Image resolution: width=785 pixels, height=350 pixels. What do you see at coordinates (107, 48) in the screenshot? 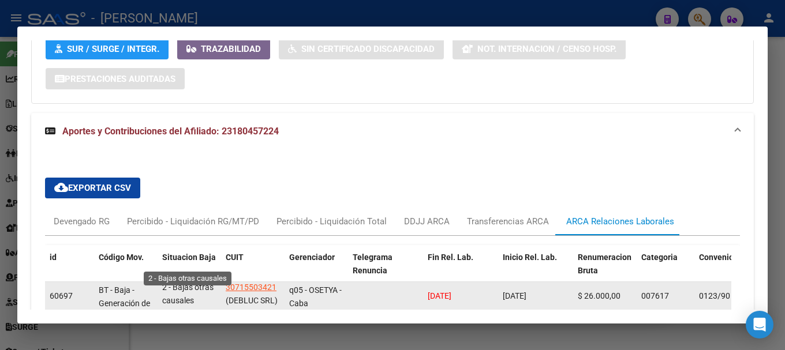
I see `button: SUR / SURGE / INTEGR.` at bounding box center [107, 48].